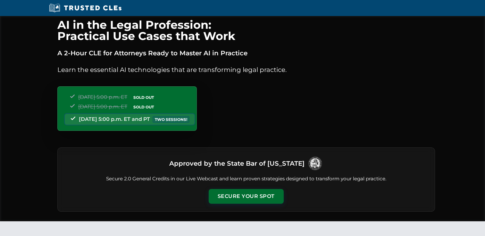 The width and height of the screenshot is (485, 236). I want to click on button: Secure Your Spot, so click(246, 197).